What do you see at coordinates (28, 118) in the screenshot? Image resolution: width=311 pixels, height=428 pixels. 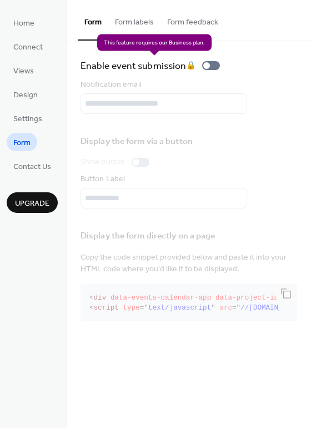 I see `a: Settings` at bounding box center [28, 118].